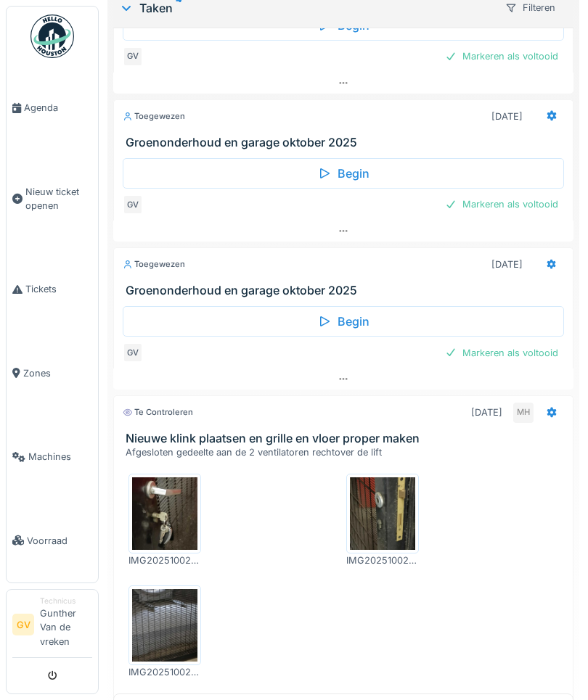 The height and width of the screenshot is (700, 588). I want to click on span: Machines, so click(60, 456).